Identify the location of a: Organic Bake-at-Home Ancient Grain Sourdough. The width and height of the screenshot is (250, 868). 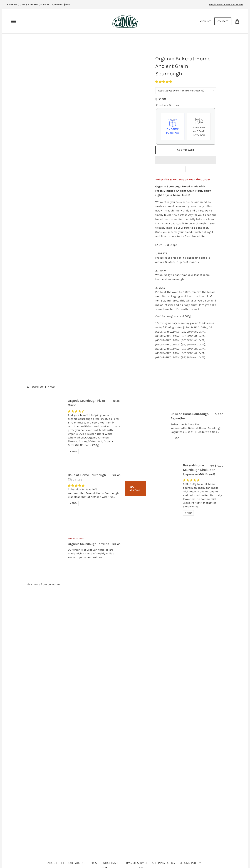
(79, 89).